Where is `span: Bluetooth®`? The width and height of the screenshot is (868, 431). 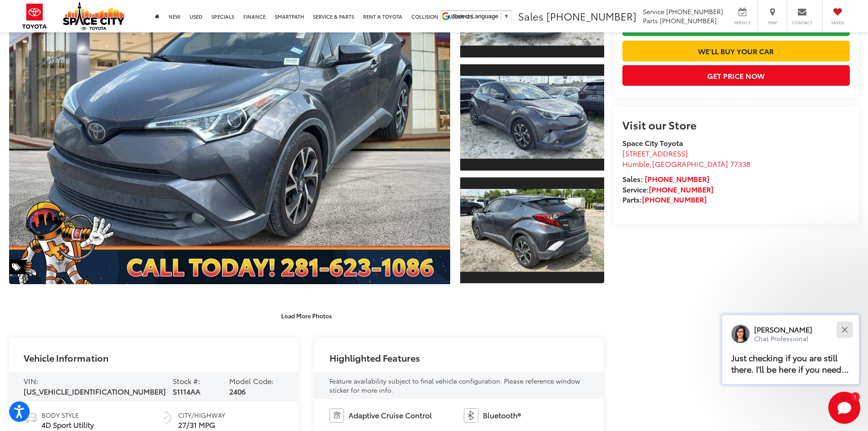 span: Bluetooth® is located at coordinates (502, 415).